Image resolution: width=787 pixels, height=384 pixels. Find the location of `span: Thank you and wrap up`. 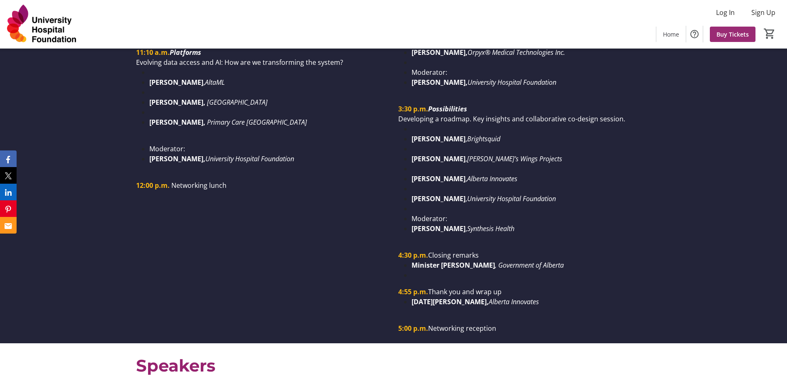

span: Thank you and wrap up is located at coordinates (465, 291).